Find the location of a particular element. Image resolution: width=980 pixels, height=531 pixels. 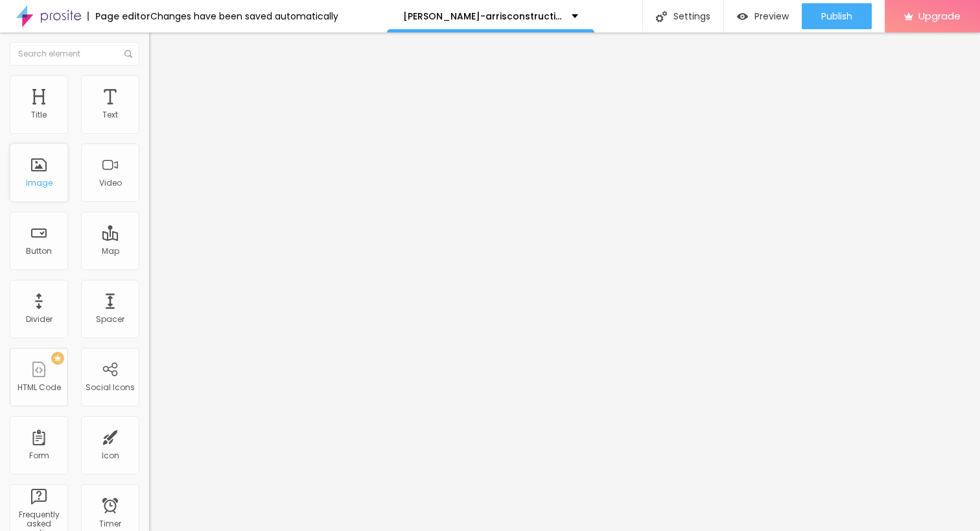

div: Page editor is located at coordinates (119, 16).